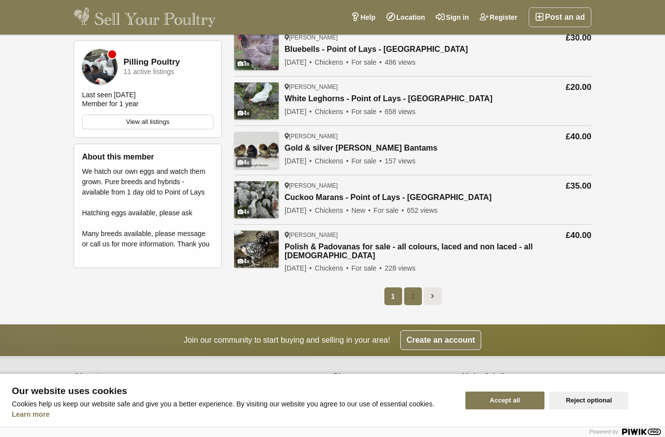  Describe the element at coordinates (405, 17) in the screenshot. I see `a: Location` at that location.